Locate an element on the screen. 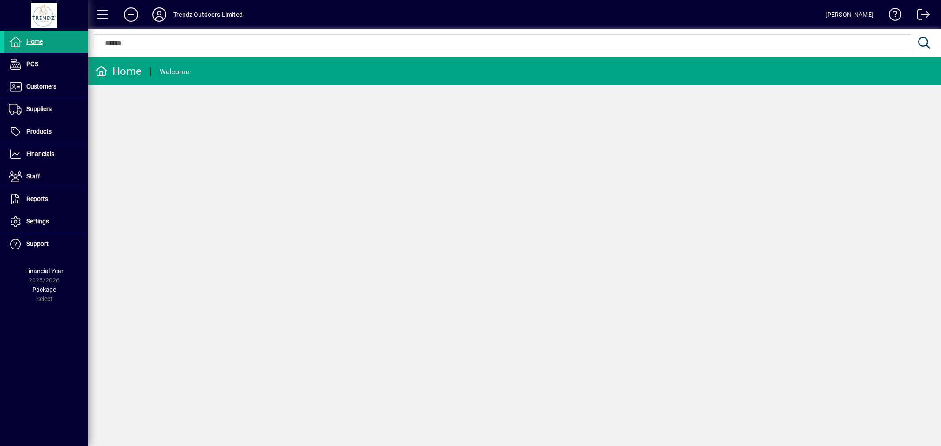 The image size is (941, 446). span: POS is located at coordinates (32, 64).